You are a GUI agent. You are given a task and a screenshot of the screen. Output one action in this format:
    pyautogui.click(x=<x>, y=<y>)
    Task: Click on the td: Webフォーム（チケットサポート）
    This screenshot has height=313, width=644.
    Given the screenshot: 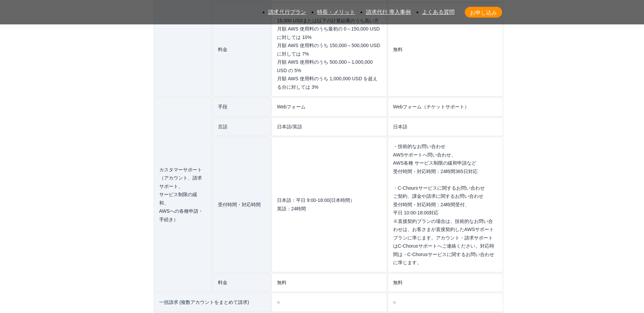 What is the action you would take?
    pyautogui.click(x=445, y=107)
    